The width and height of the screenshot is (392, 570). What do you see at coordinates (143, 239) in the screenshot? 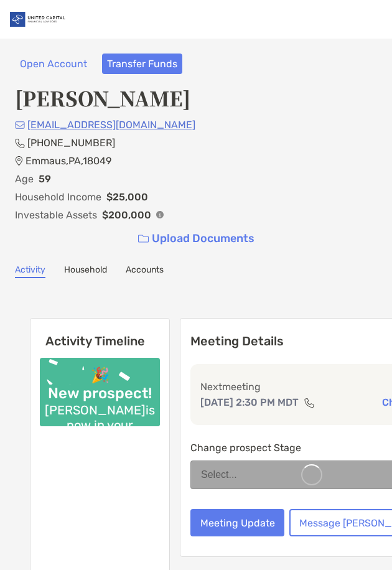
I see `img: button icon` at bounding box center [143, 239].